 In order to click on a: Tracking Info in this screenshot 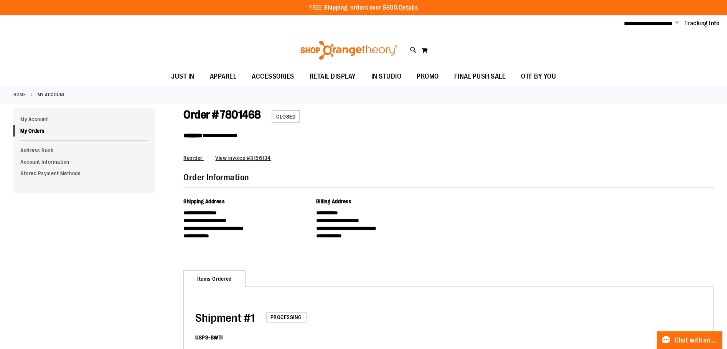, I will do `click(702, 23)`.